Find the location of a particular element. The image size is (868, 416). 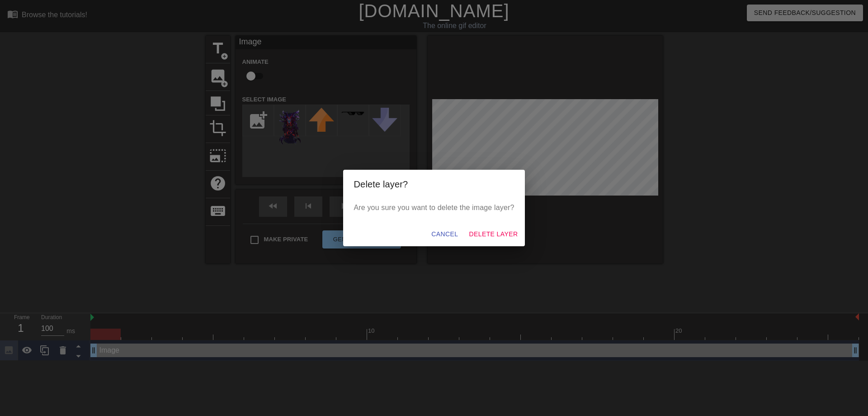

h2: Delete layer? is located at coordinates (434, 184).